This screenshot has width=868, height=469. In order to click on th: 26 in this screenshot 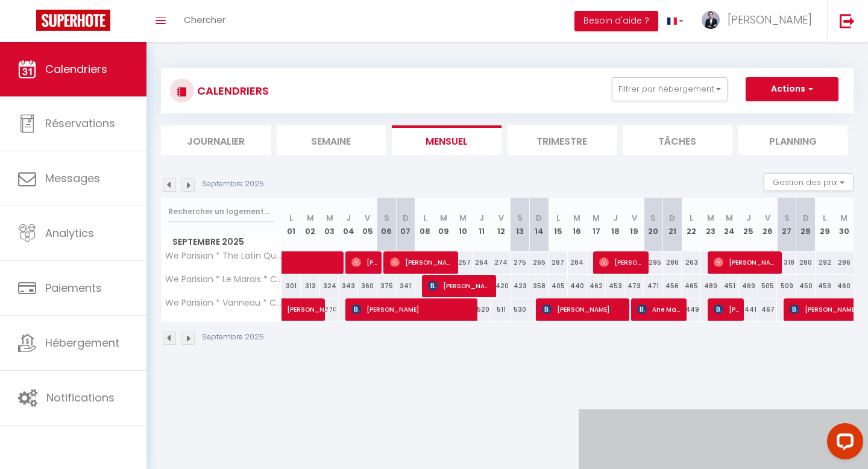, I will do `click(768, 224)`.